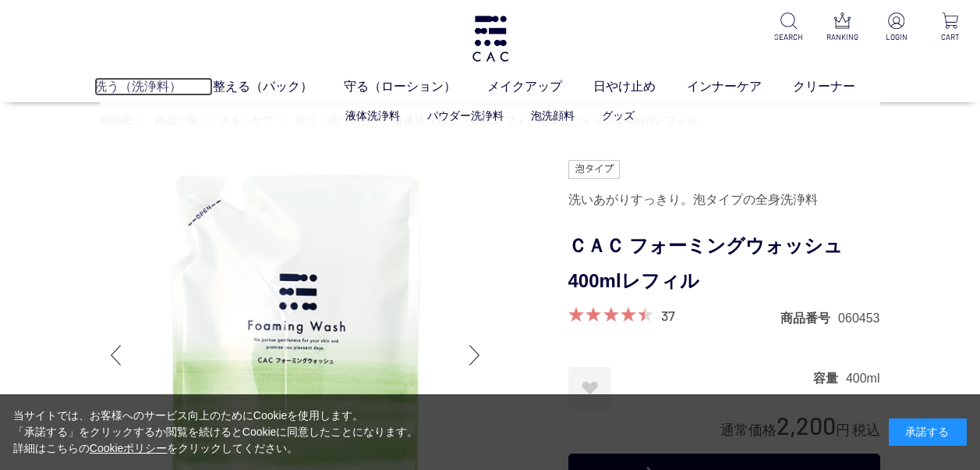 The width and height of the screenshot is (980, 470). What do you see at coordinates (466, 115) in the screenshot?
I see `a: パウダー洗浄料` at bounding box center [466, 115].